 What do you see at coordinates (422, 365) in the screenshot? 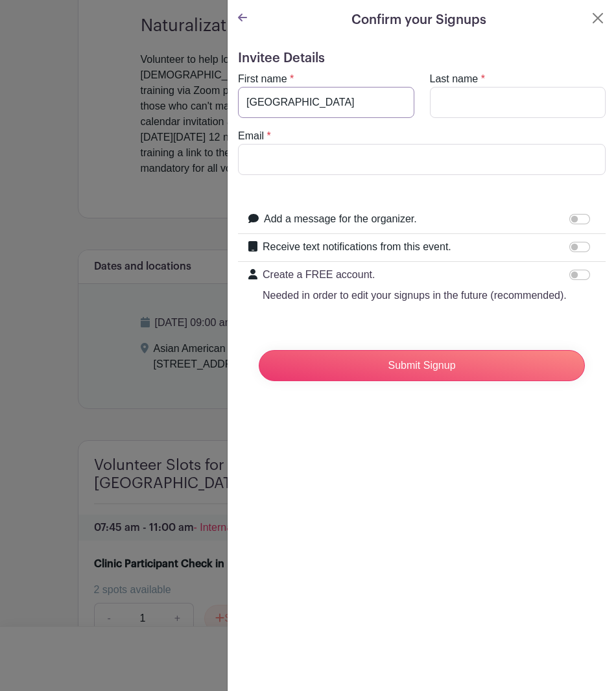
I see `input: Submit Signup` at bounding box center [422, 365].